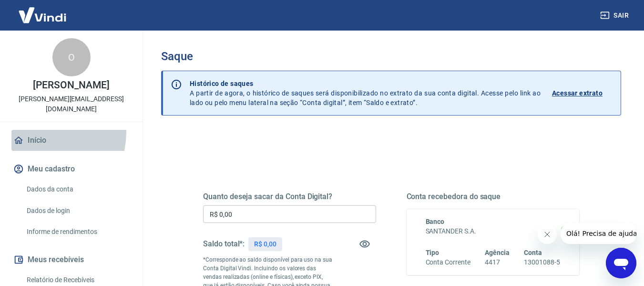  What do you see at coordinates (542, 262) in the screenshot?
I see `h6: 13001088-5` at bounding box center [542, 262].